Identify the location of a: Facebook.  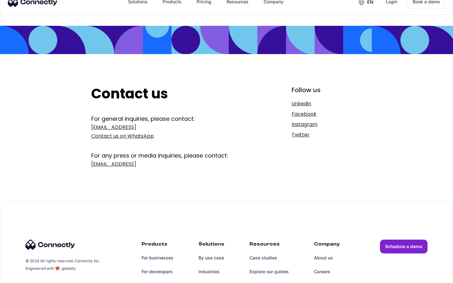
(327, 114).